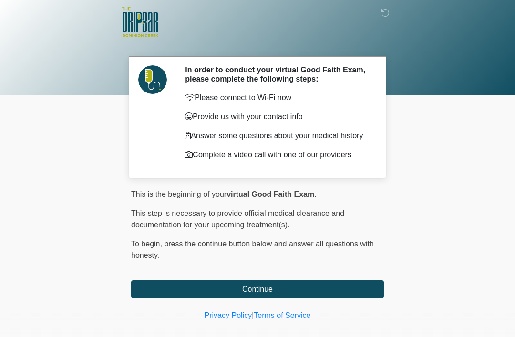  What do you see at coordinates (258, 289) in the screenshot?
I see `button: Continue` at bounding box center [258, 289].